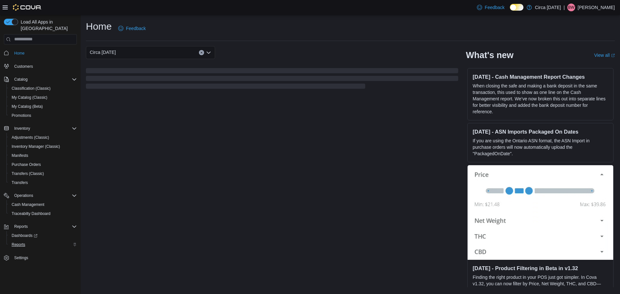 This screenshot has height=294, width=620. Describe the element at coordinates (43, 147) in the screenshot. I see `span: Inventory Manager (Classic)` at that location.